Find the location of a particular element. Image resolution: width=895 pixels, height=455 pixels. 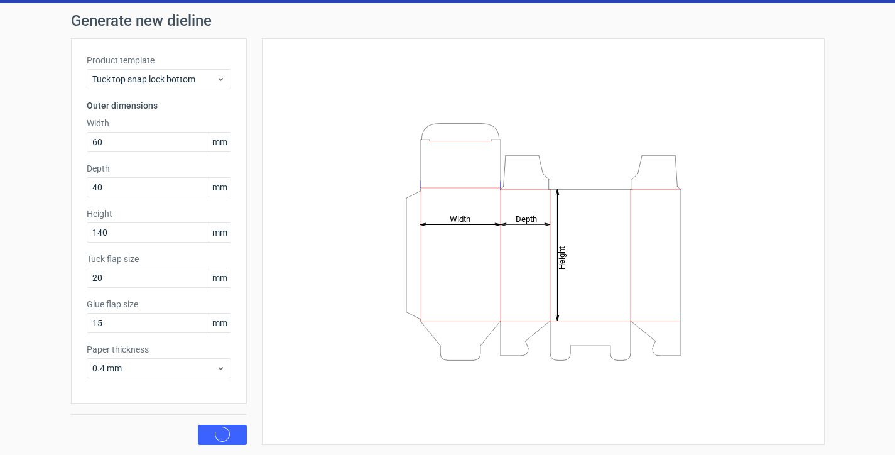

tspan: Depth is located at coordinates (526, 218).